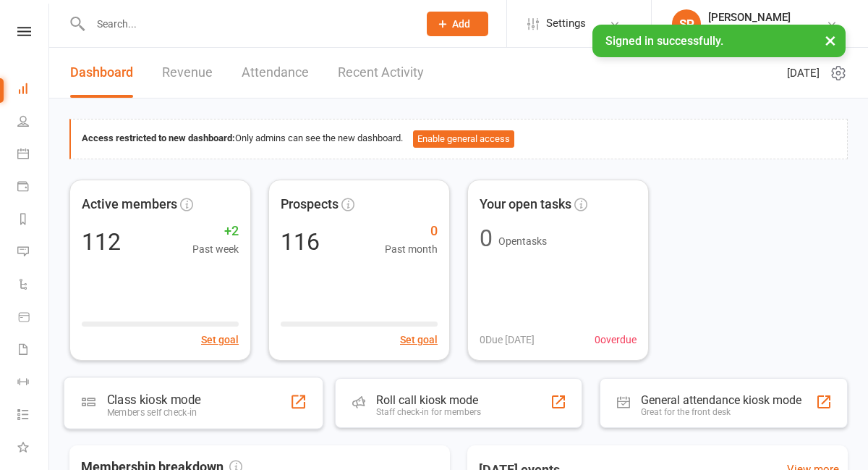 This screenshot has width=868, height=470. I want to click on span: Active members, so click(129, 204).